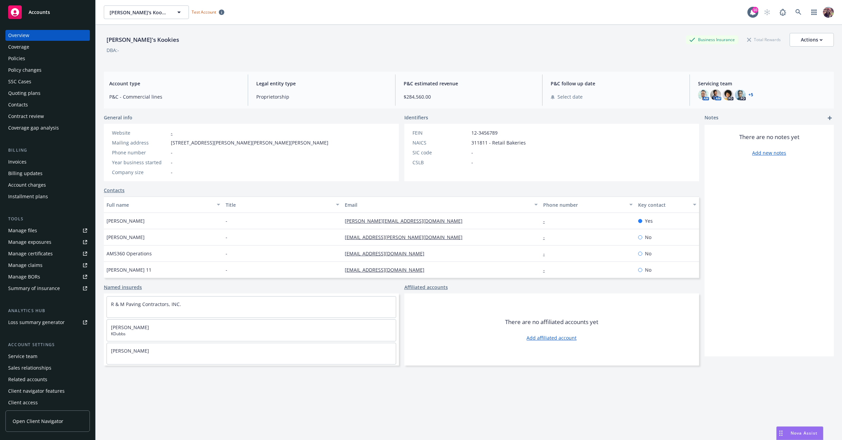 This screenshot has height=440, width=842. What do you see at coordinates (440, 162) in the screenshot?
I see `div: CSLB` at bounding box center [440, 162].